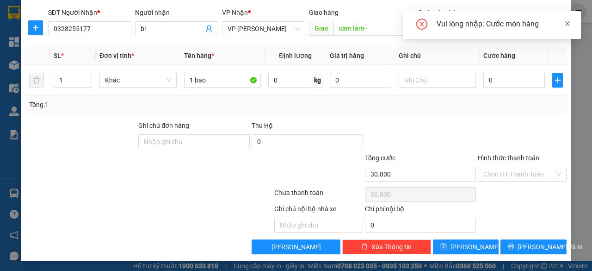  Describe the element at coordinates (318, 80) in the screenshot. I see `span: kg` at that location.